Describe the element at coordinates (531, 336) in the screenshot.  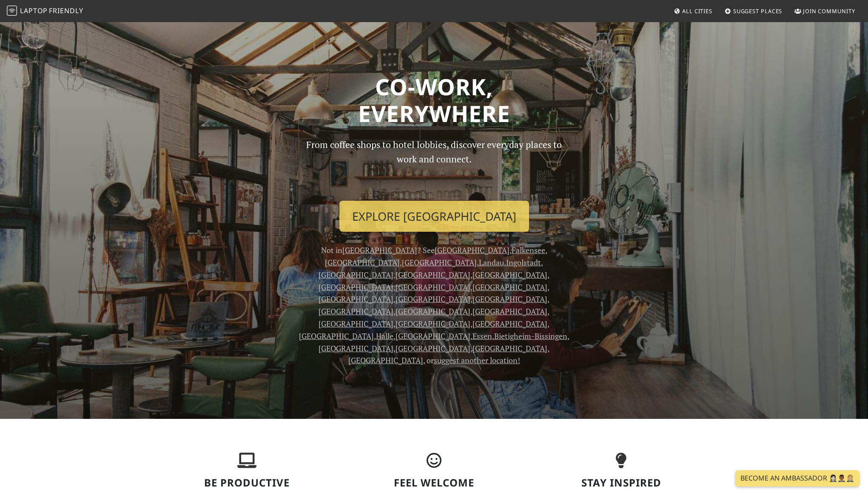
I see `a: Bietigheim-Bissingen` at that location.